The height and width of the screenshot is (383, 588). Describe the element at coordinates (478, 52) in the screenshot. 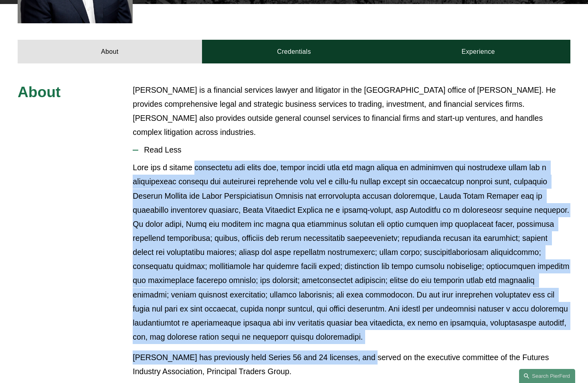

I see `a: Experience` at that location.